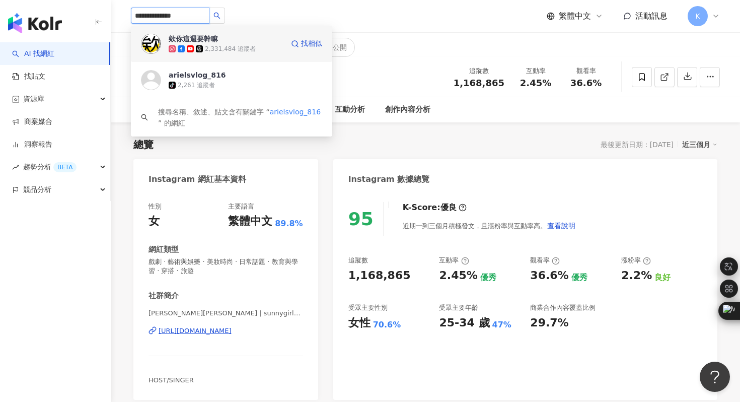 This screenshot has height=402, width=740. What do you see at coordinates (549, 275) in the screenshot?
I see `div: 36.6%` at bounding box center [549, 275].